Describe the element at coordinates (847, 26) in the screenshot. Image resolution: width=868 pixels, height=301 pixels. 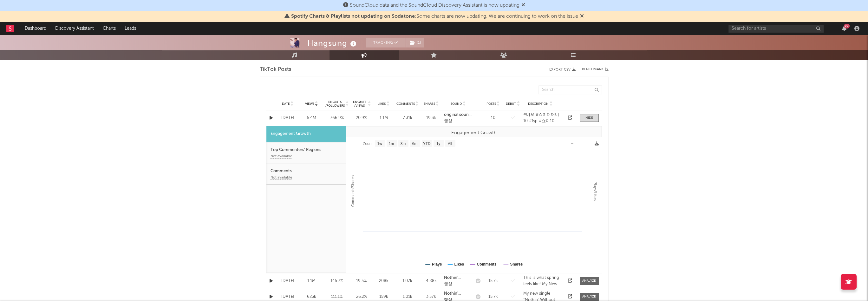
I see `div: 22` at that location.